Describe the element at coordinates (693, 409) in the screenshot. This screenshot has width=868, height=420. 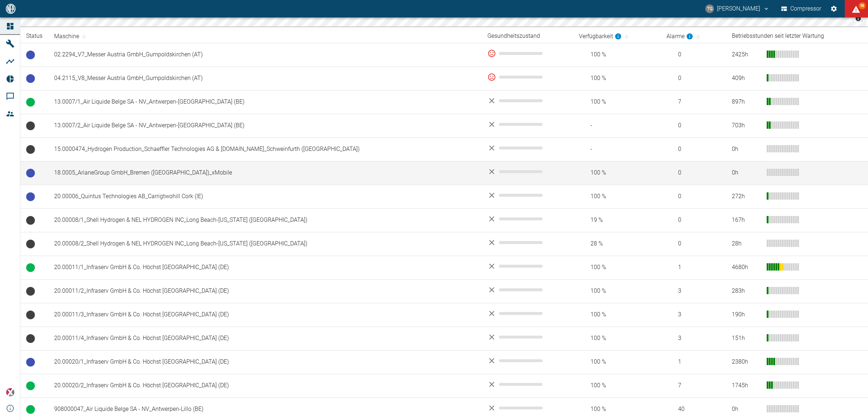
I see `span: 40` at that location.